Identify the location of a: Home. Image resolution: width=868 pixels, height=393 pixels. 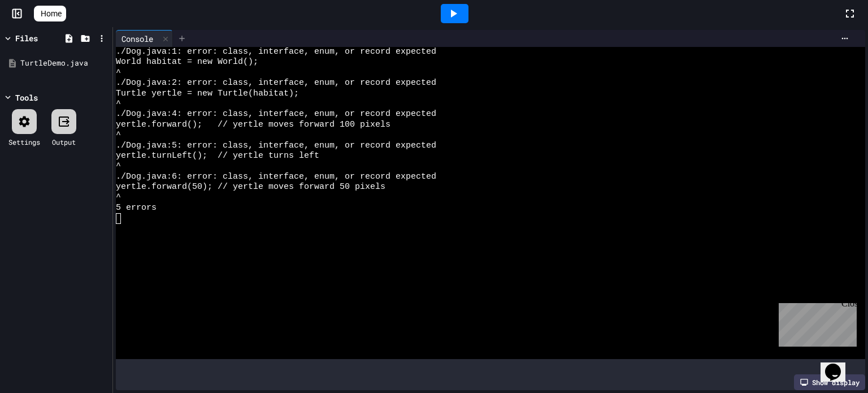
(50, 14).